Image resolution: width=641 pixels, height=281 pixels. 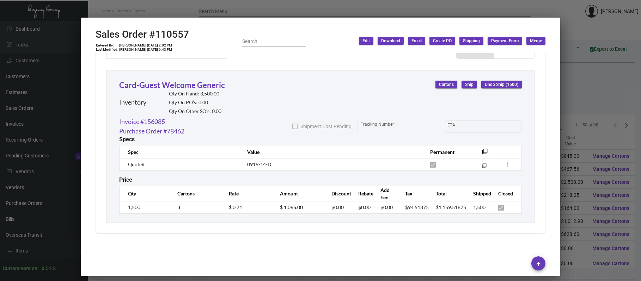 What do you see at coordinates (447, 193) in the screenshot?
I see `th: Total` at bounding box center [447, 193].